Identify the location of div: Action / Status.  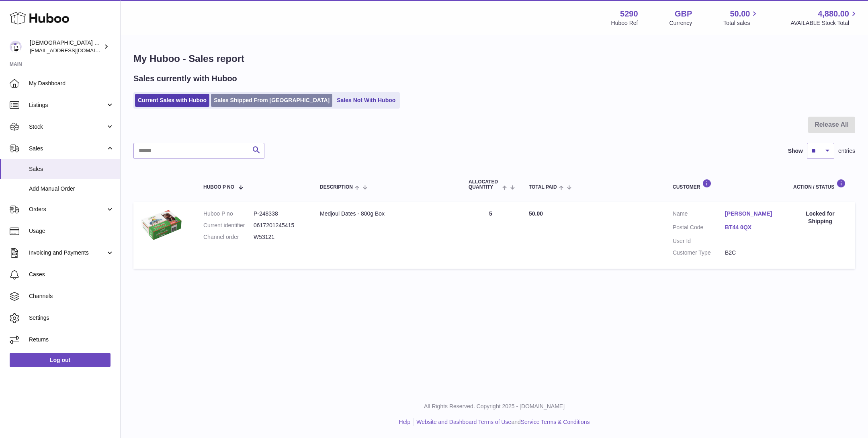
(820, 184).